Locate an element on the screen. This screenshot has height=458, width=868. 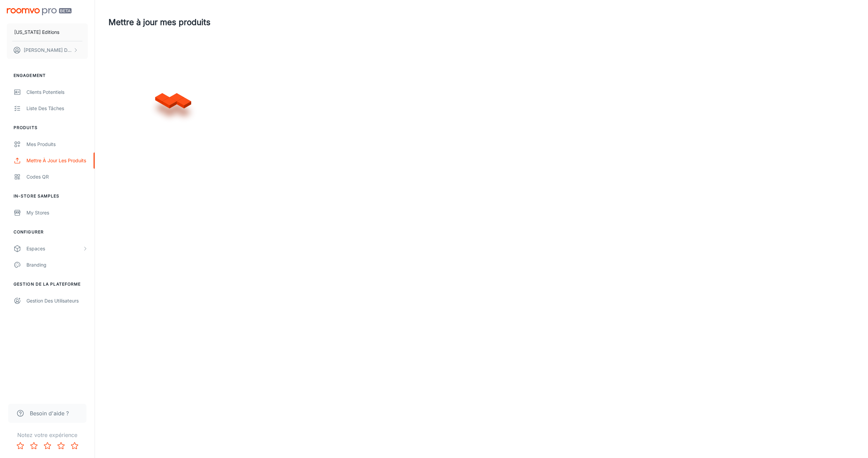
div: Liste des tâches is located at coordinates (57, 109).